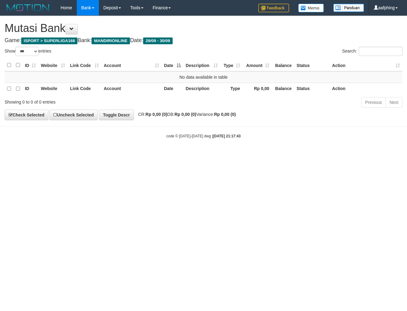 This screenshot has width=407, height=311. I want to click on th: Website, so click(53, 89).